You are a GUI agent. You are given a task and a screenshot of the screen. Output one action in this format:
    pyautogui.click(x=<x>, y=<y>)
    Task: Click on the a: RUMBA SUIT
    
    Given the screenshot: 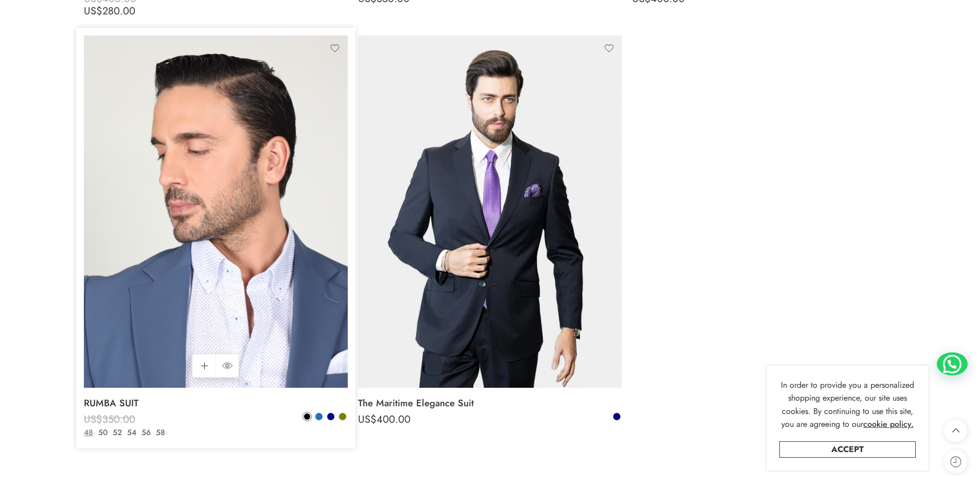 What is the action you would take?
    pyautogui.click(x=215, y=403)
    